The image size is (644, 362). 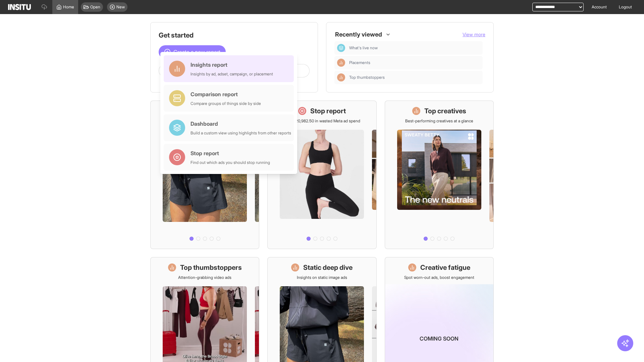 What do you see at coordinates (230, 162) in the screenshot?
I see `div: Find out which ads you should stop running` at bounding box center [230, 162].